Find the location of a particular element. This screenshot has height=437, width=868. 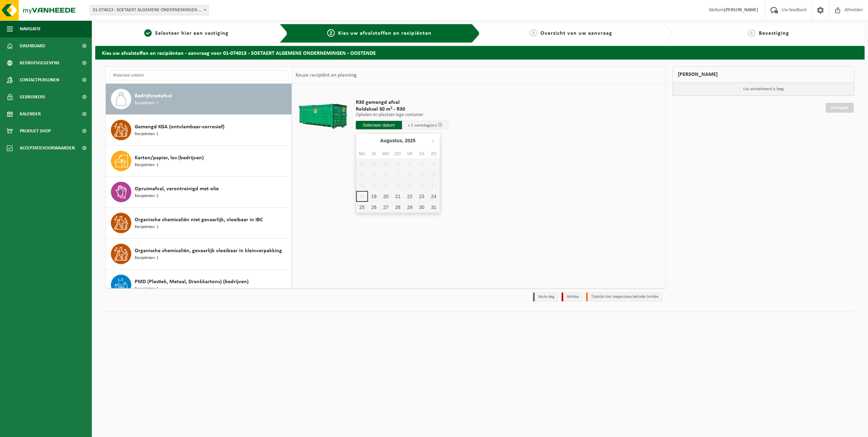

span: Contactpersonen is located at coordinates (39, 80).